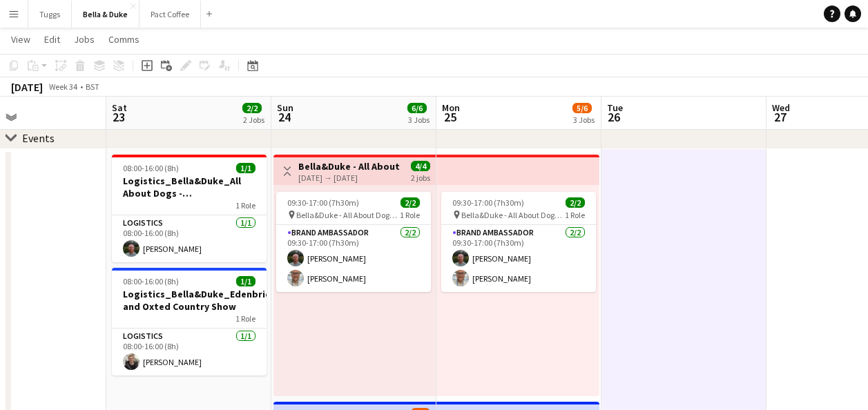  What do you see at coordinates (93, 86) in the screenshot?
I see `div: BST` at bounding box center [93, 86].